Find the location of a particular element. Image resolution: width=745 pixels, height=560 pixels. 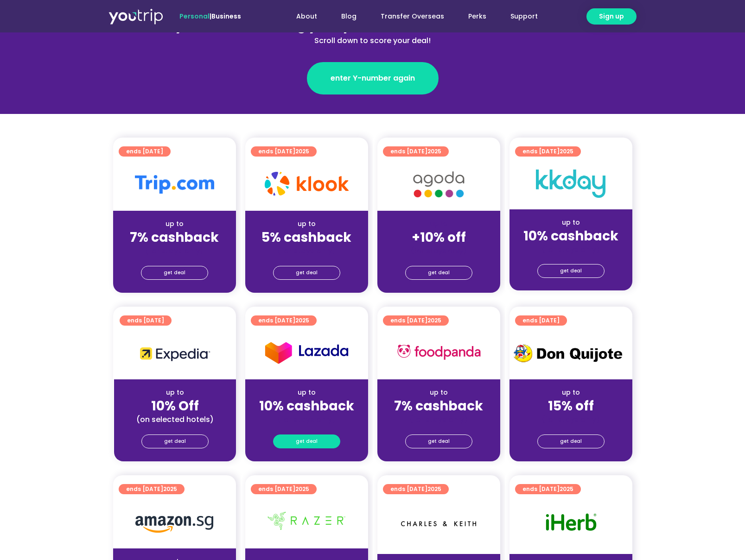

strong: 10% Off is located at coordinates (175, 405).